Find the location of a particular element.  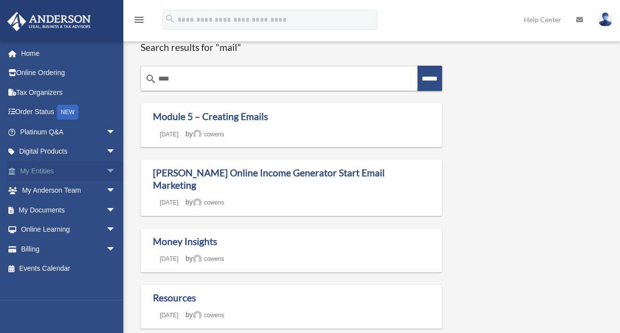

img: User Pic is located at coordinates (606, 19).